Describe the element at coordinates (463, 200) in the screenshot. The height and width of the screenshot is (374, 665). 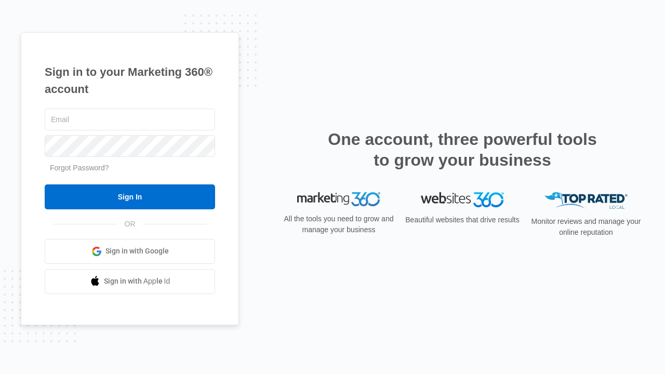
I see `img: Websites 360` at that location.